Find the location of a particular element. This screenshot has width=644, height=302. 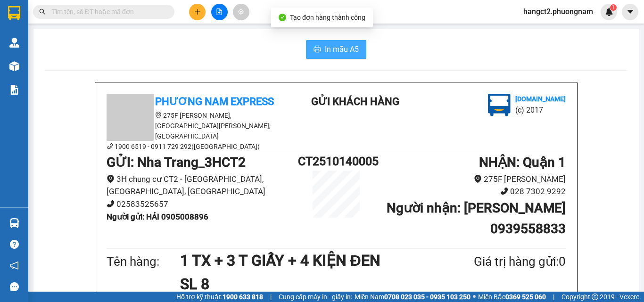

span: Cung cấp máy in - giấy in: is located at coordinates (316, 297).